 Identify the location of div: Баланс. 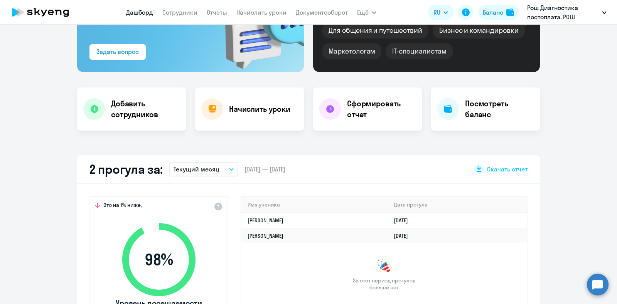
(493, 12).